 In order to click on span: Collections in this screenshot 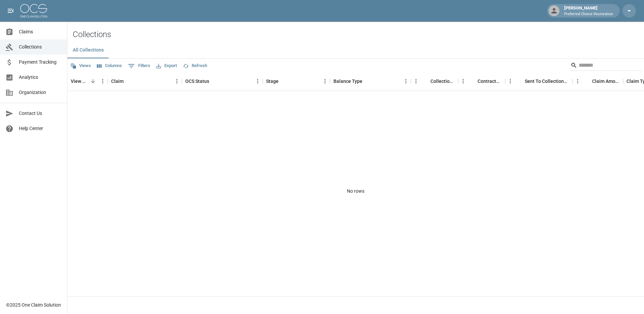, I will do `click(40, 47)`.